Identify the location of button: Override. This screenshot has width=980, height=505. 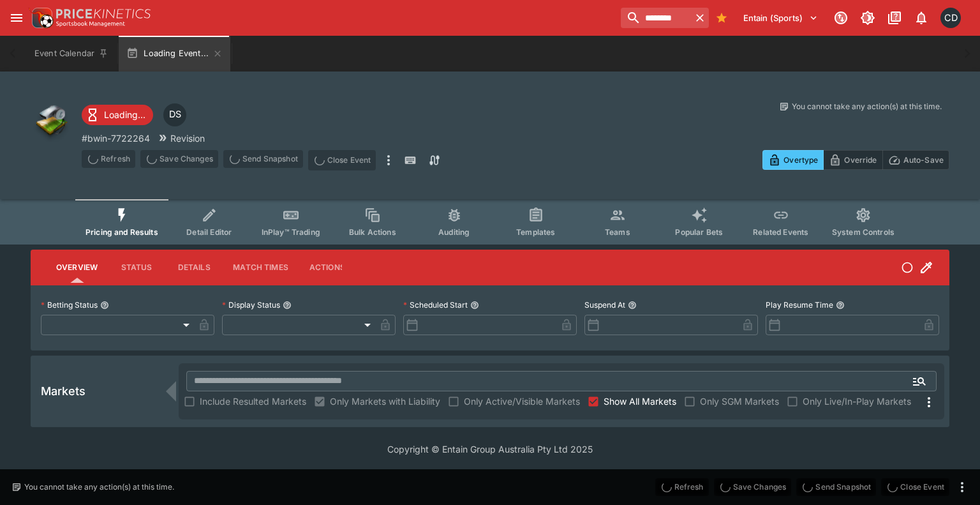
(853, 159).